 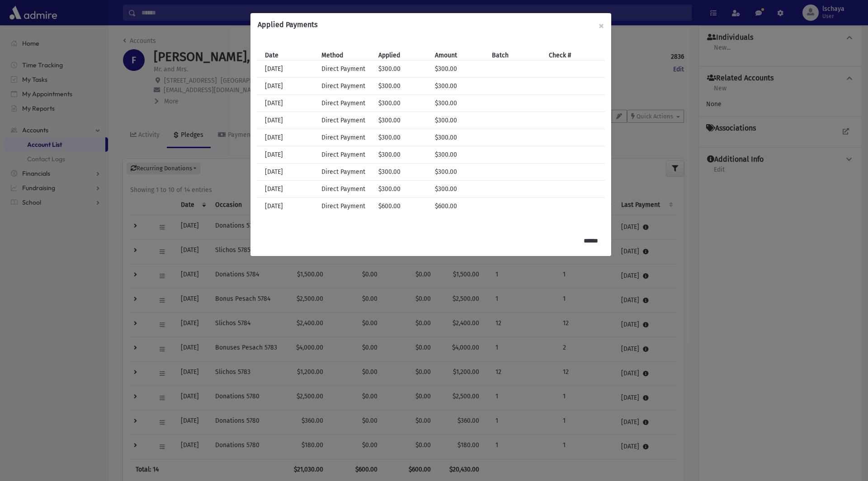 What do you see at coordinates (345, 55) in the screenshot?
I see `div: Method` at bounding box center [345, 55].